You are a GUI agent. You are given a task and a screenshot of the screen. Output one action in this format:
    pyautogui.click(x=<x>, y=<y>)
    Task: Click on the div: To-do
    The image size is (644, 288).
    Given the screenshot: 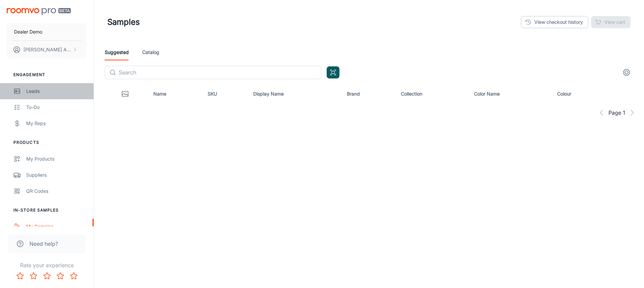 What is the action you would take?
    pyautogui.click(x=57, y=107)
    